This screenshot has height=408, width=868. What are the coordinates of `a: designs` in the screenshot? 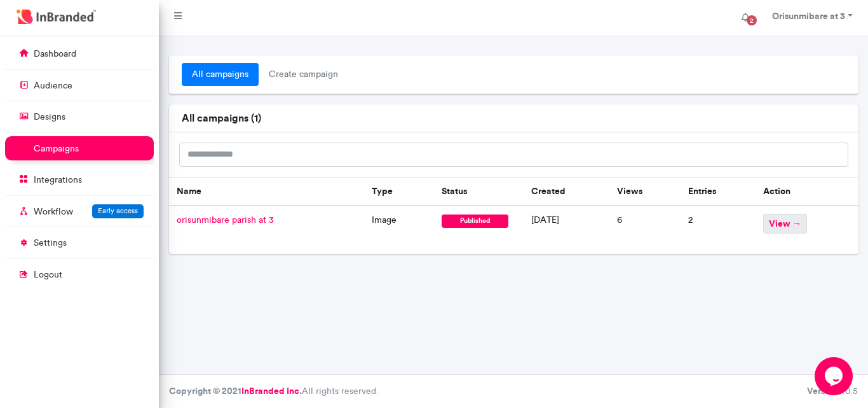 It's located at (80, 117).